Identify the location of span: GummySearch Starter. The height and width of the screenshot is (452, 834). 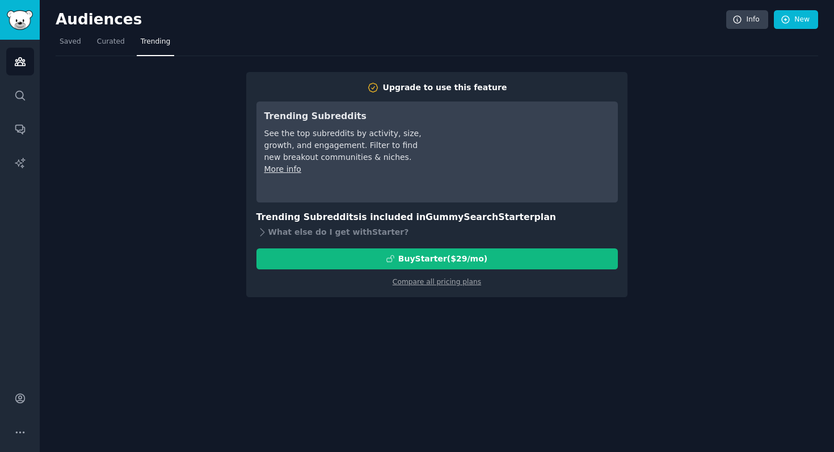
(479, 217).